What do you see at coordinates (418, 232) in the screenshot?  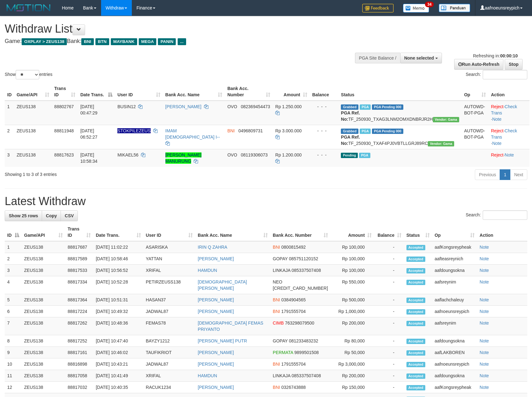 I see `th: Status: activate to sort column ascending` at bounding box center [418, 232].